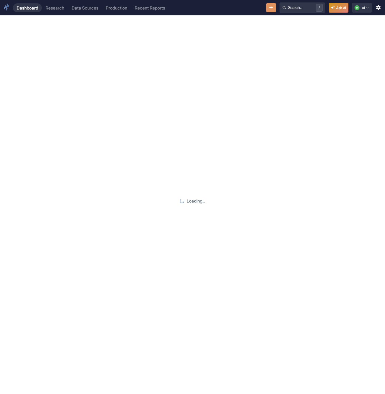  Describe the element at coordinates (117, 8) in the screenshot. I see `a: Production` at that location.